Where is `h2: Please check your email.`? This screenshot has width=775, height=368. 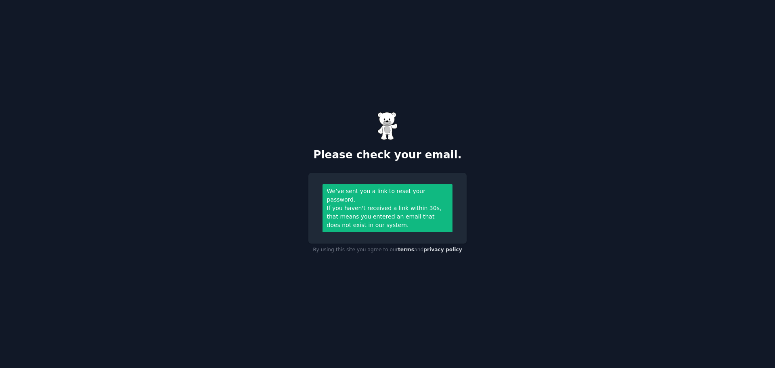 h2: Please check your email. is located at coordinates (388, 155).